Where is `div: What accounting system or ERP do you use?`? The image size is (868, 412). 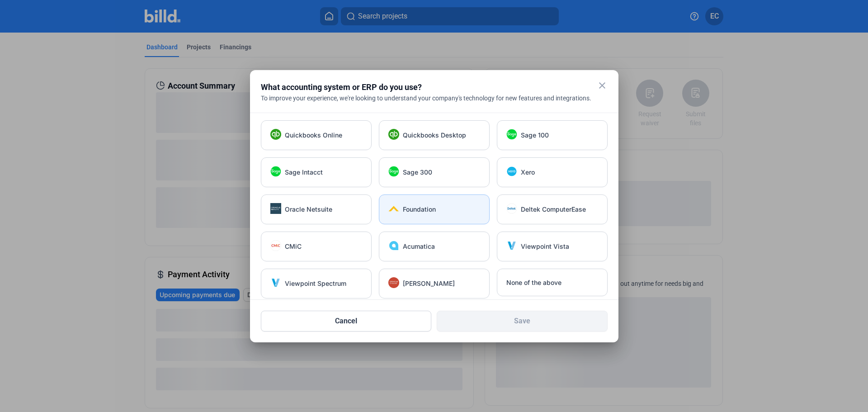 div: What accounting system or ERP do you use? is located at coordinates (423, 87).